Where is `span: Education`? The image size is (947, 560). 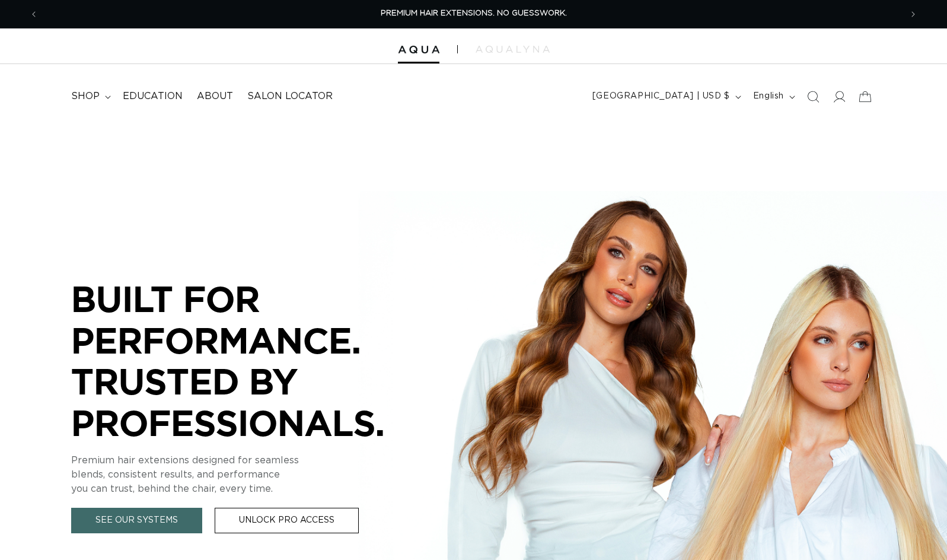
span: Education is located at coordinates (153, 96).